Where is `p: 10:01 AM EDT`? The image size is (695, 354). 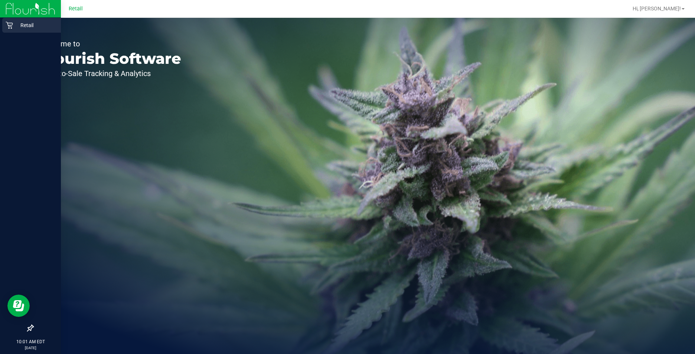 p: 10:01 AM EDT is located at coordinates (30, 342).